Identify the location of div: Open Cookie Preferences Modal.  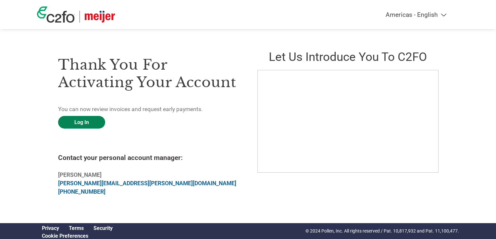
(77, 236).